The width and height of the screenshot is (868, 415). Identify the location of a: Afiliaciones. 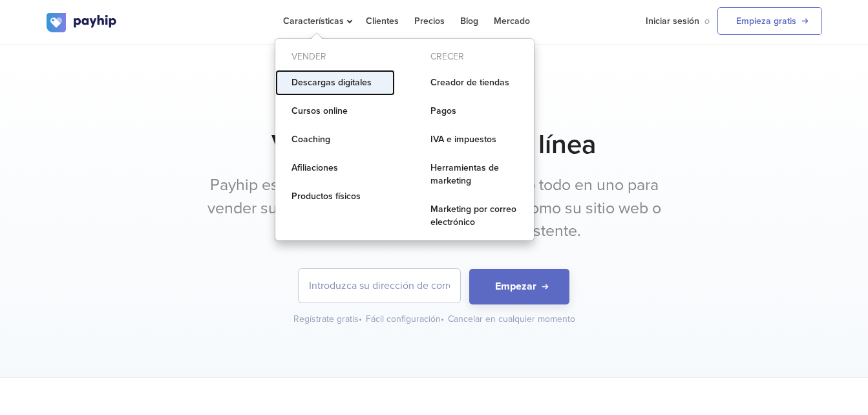
(335, 168).